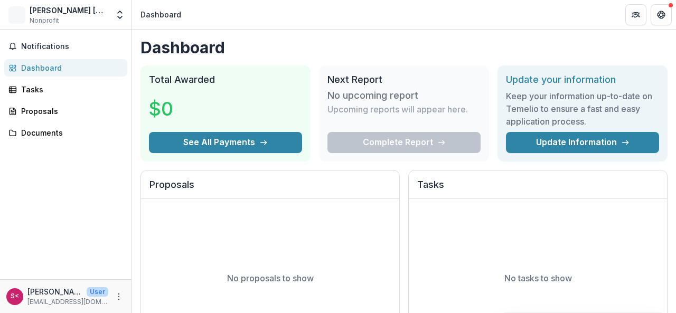  Describe the element at coordinates (65, 89) in the screenshot. I see `a: Tasks` at that location.